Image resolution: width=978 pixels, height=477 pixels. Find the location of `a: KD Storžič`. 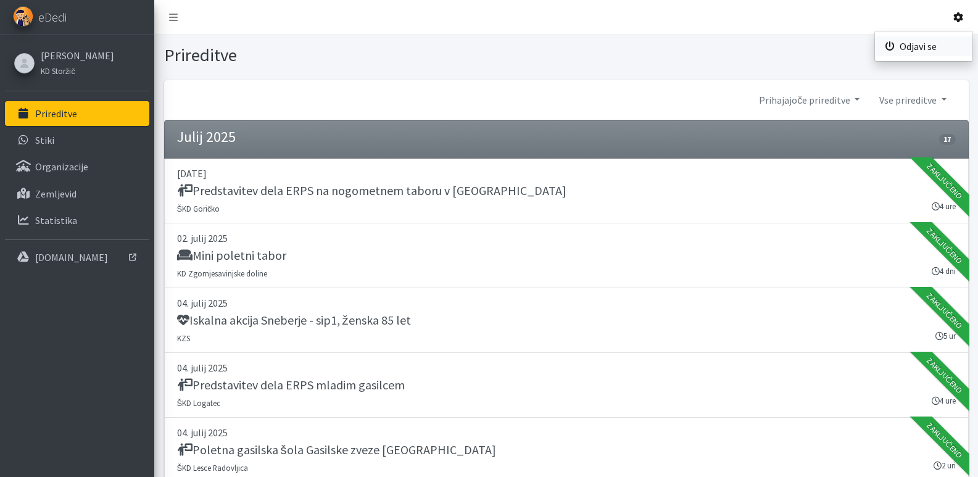

a: KD Storžič is located at coordinates (77, 70).